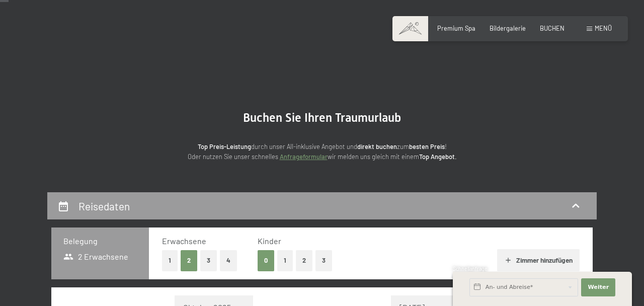 The image size is (644, 306). Describe the element at coordinates (507, 28) in the screenshot. I see `a: Bildergalerie` at that location.